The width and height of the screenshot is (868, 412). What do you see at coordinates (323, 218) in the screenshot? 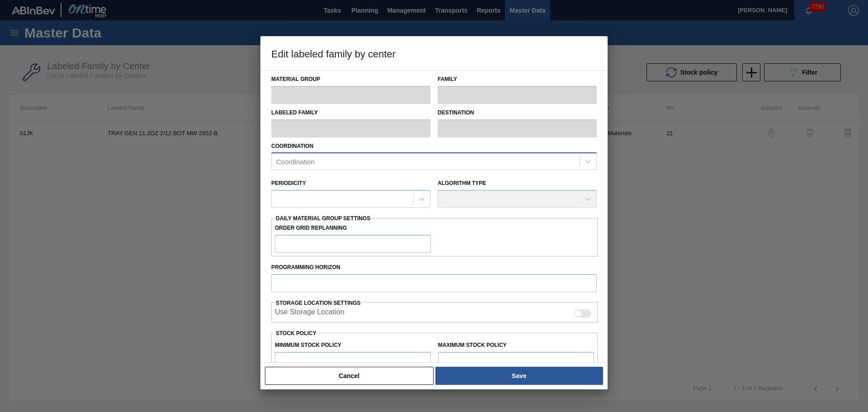
I see `span: Daily Material Group Settings` at bounding box center [323, 218].